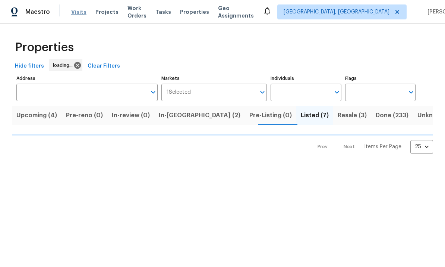  What do you see at coordinates (84, 115) in the screenshot?
I see `span: Pre-reno (0)` at bounding box center [84, 115].